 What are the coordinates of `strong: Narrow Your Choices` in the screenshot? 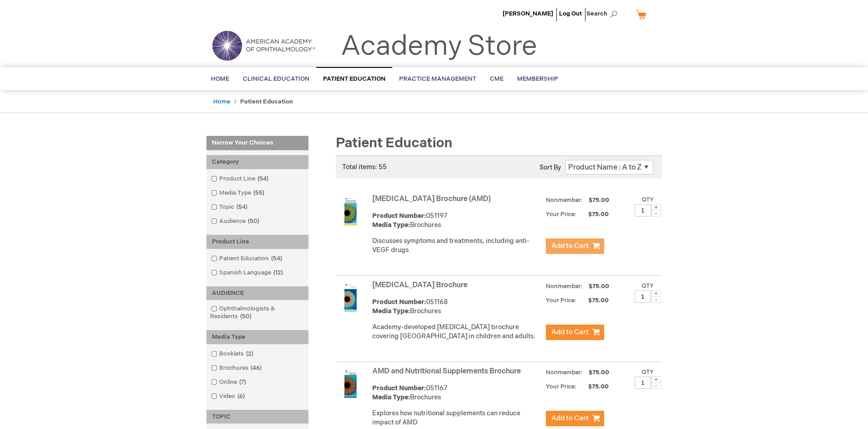 It's located at (257, 143).